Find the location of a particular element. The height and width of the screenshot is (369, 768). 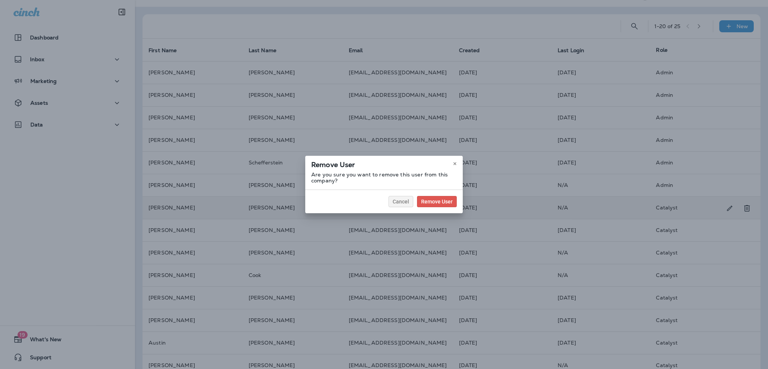

button: Cancel is located at coordinates (401, 201).